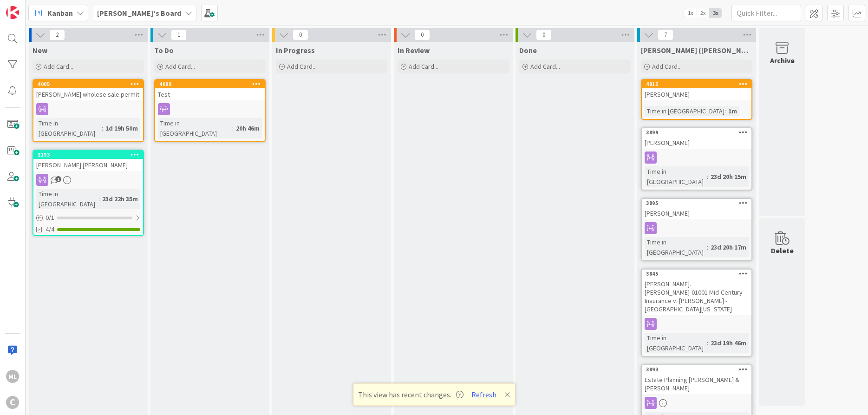 This screenshot has width=868, height=415. Describe the element at coordinates (690, 13) in the screenshot. I see `span: 1x` at that location.